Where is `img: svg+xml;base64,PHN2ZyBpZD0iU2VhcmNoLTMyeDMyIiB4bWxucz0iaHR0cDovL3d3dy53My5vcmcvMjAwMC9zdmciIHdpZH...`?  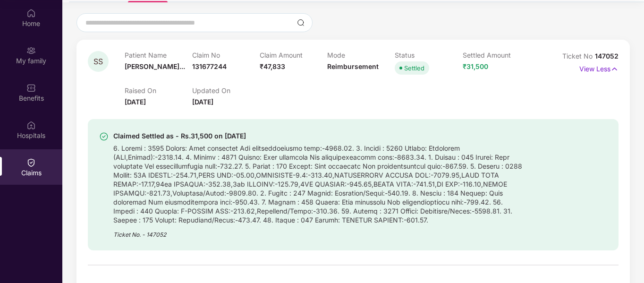 img: svg+xml;base64,PHN2ZyBpZD0iU2VhcmNoLTMyeDMyIiB4bWxucz0iaHR0cDovL3d3dy53My5vcmcvMjAwMC9zdmciIHdpZH... is located at coordinates (301, 23).